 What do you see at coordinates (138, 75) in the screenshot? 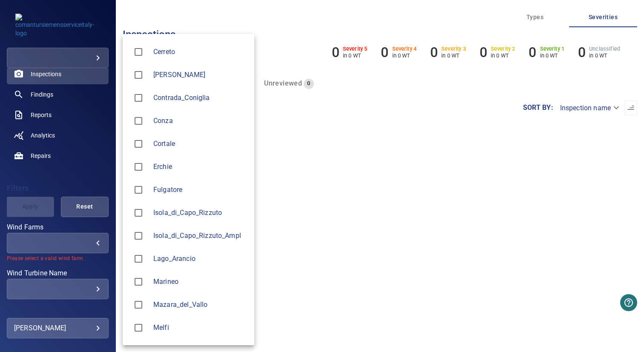
I see `span: Ciro` at bounding box center [138, 75].